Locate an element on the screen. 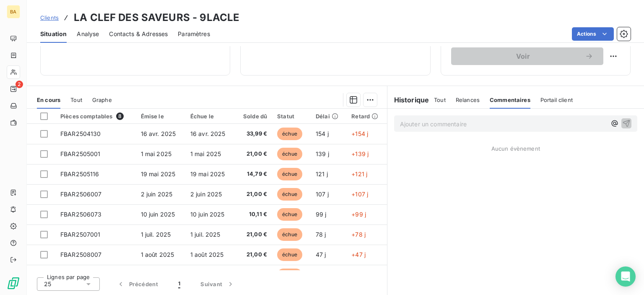 The image size is (644, 295). span: +107 j is located at coordinates (360, 194).